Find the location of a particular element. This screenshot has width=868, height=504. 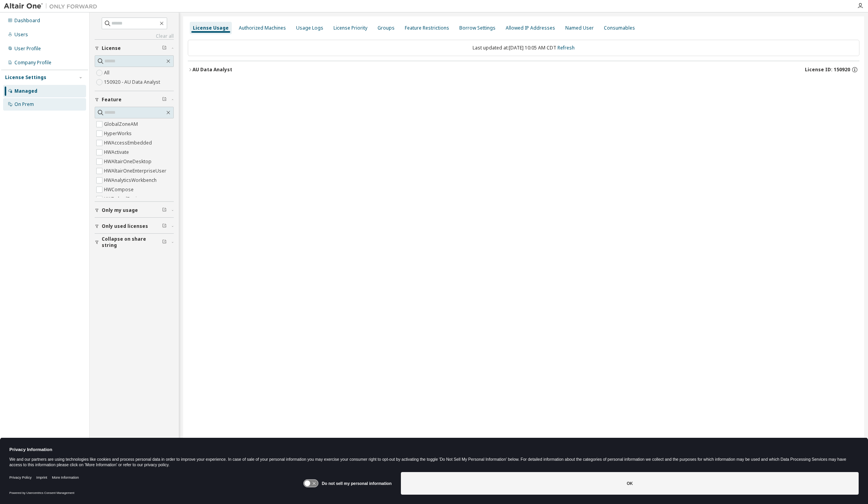

span: Only used licenses is located at coordinates (124, 226).